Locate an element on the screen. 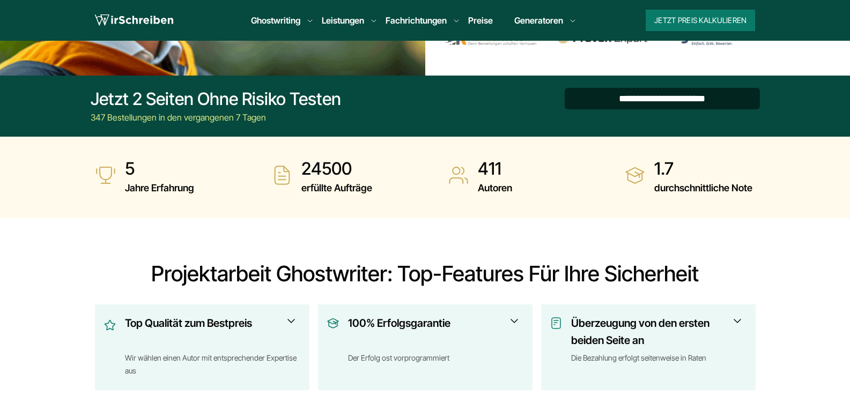 The height and width of the screenshot is (396, 850). div: Die Bezahlung erfolgt seitenweise in Raten is located at coordinates (659, 365).